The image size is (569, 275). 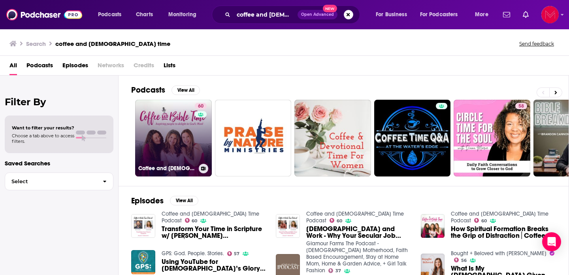 What do you see at coordinates (237, 253) in the screenshot?
I see `span: 57` at bounding box center [237, 253].